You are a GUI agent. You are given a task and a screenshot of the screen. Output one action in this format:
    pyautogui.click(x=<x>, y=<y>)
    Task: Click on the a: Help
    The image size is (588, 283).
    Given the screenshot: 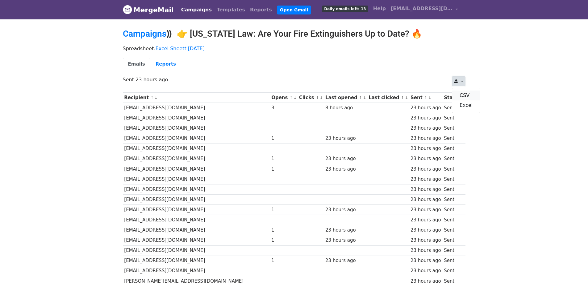 What is the action you would take?
    pyautogui.click(x=379, y=9)
    